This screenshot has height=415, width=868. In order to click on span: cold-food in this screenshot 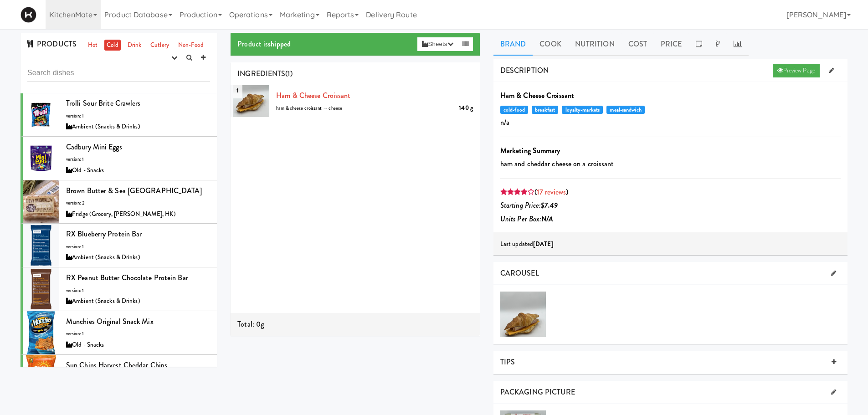, I will do `click(514, 110)`.